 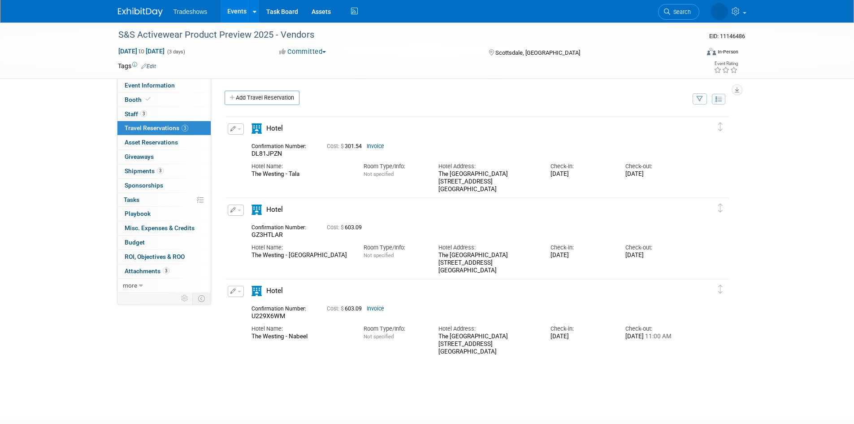 I want to click on span: Attachments, so click(x=147, y=271).